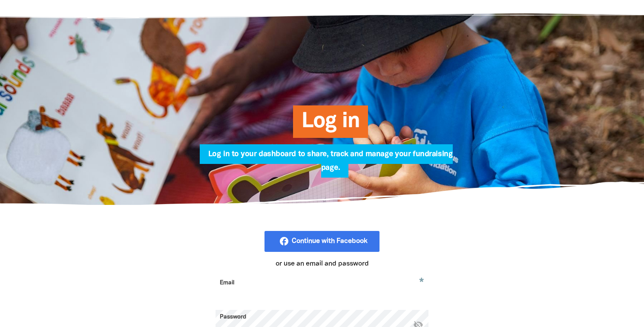 The image size is (644, 327). Describe the element at coordinates (325, 241) in the screenshot. I see `i: facebook_rounded` at that location.